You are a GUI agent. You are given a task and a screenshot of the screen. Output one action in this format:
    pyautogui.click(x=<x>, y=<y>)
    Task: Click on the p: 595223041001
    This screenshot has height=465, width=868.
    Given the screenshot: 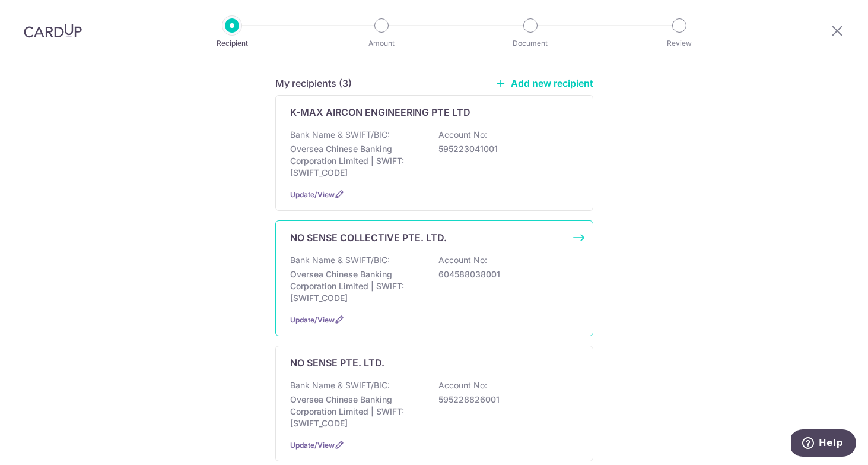 What is the action you would take?
    pyautogui.click(x=504, y=149)
    